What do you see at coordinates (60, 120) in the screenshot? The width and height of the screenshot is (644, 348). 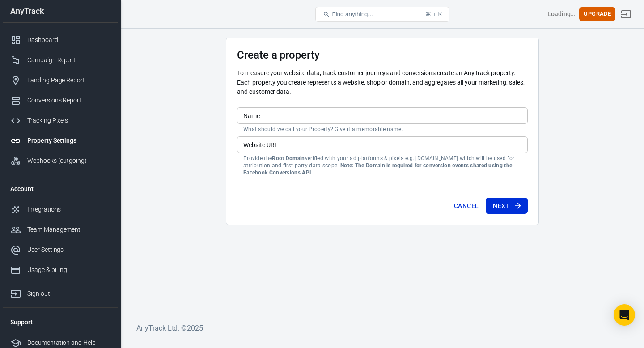 I see `a: Tracking Pixels` at bounding box center [60, 120].